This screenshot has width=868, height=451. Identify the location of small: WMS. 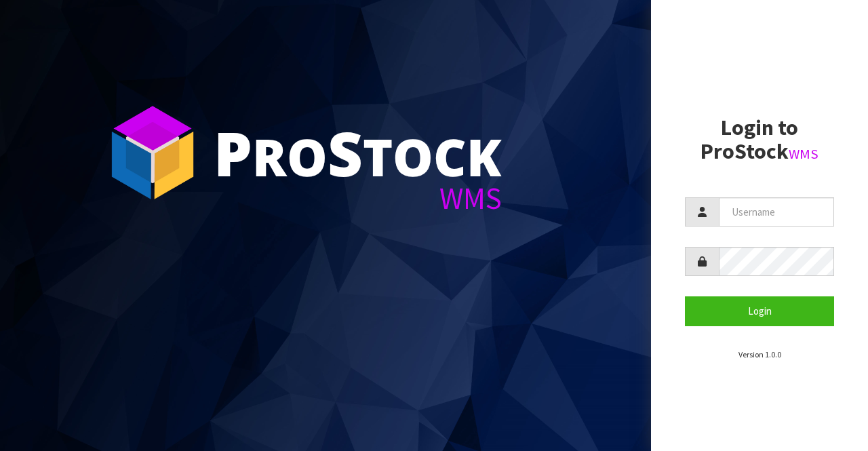
(803, 154).